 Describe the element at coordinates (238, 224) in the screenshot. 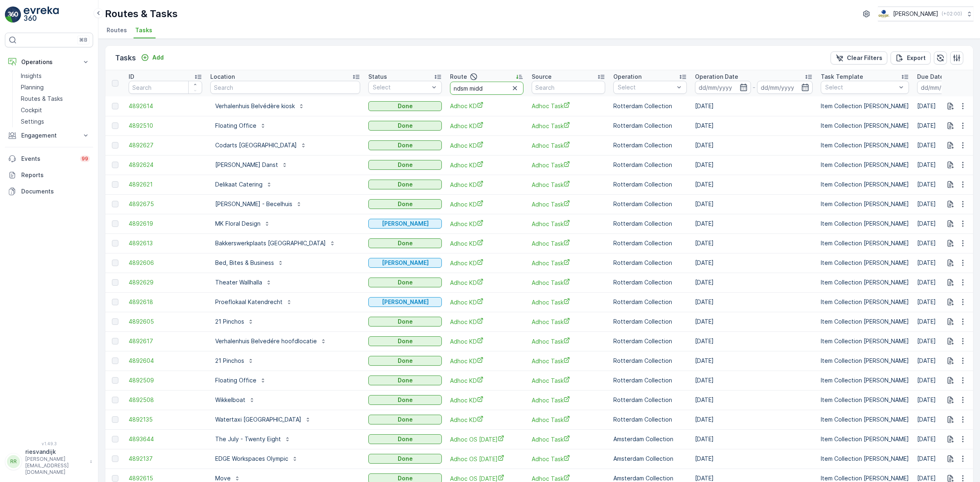

I see `p: MK Floral Design` at that location.